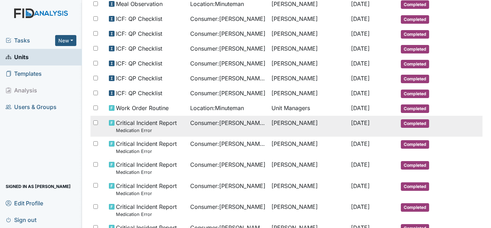  What do you see at coordinates (30, 40) in the screenshot?
I see `a: Tasks` at bounding box center [30, 40].